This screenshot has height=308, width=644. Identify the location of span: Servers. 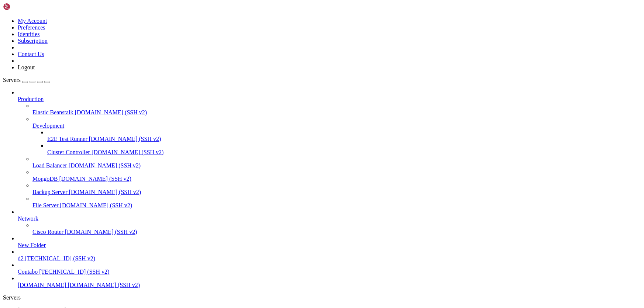
(12, 80).